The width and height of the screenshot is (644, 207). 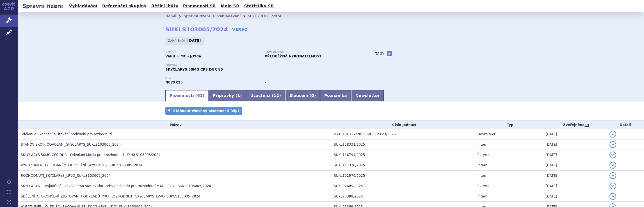 I want to click on p: RS:, so click(x=312, y=78).